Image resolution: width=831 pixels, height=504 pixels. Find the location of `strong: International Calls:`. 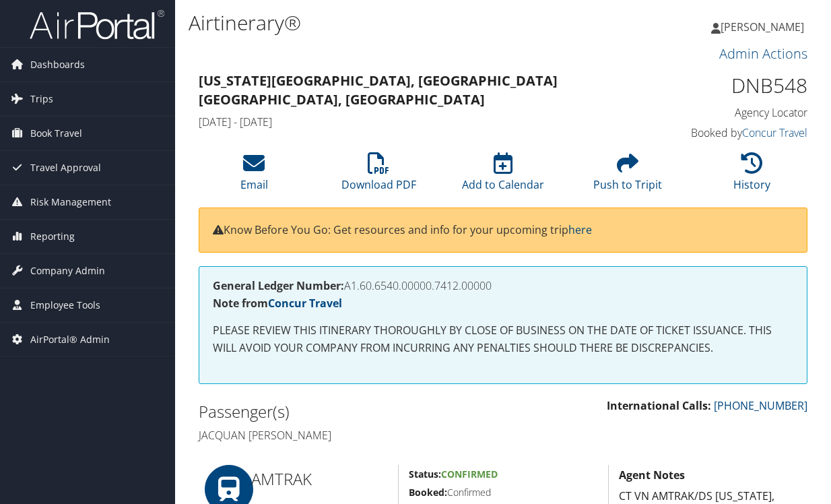

strong: International Calls: is located at coordinates (659, 405).